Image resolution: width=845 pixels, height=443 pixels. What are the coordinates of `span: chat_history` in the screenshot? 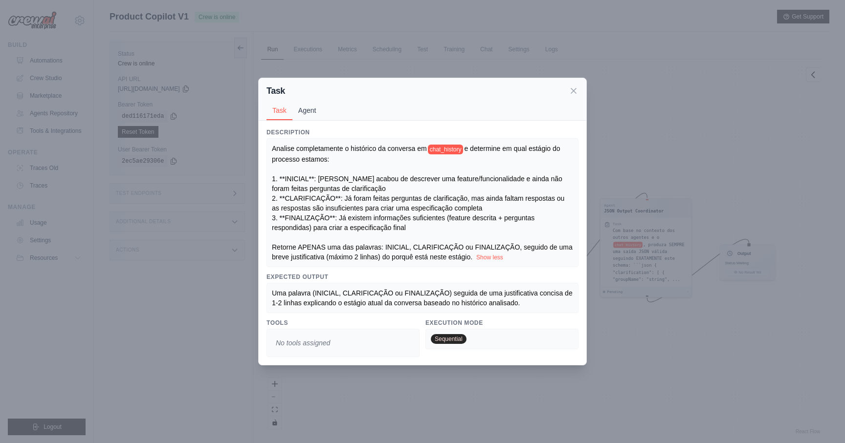 It's located at (445, 150).